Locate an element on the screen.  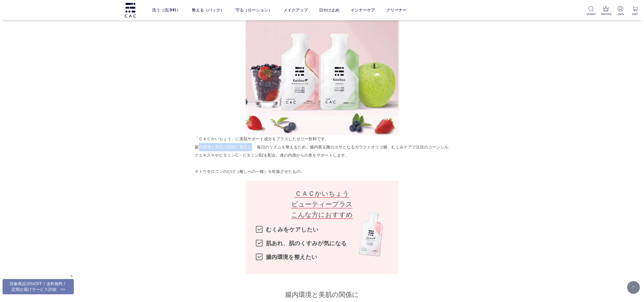
a: 洗う（洗浄料） is located at coordinates (166, 10).